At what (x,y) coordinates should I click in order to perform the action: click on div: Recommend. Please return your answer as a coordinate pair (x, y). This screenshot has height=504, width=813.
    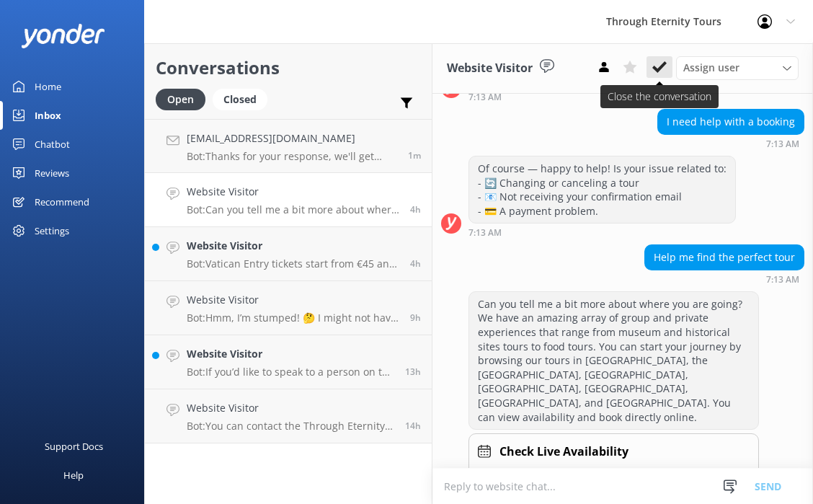
    Looking at the image, I should click on (62, 201).